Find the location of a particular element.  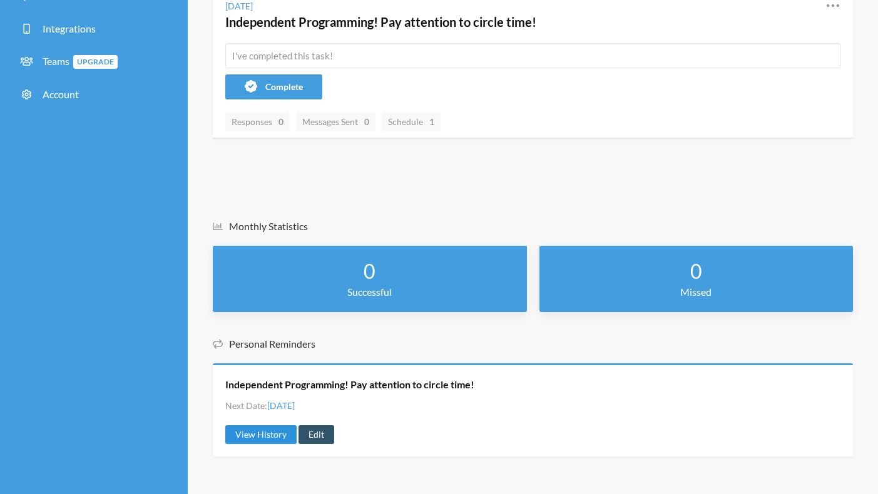

button: Complete is located at coordinates (273, 87).